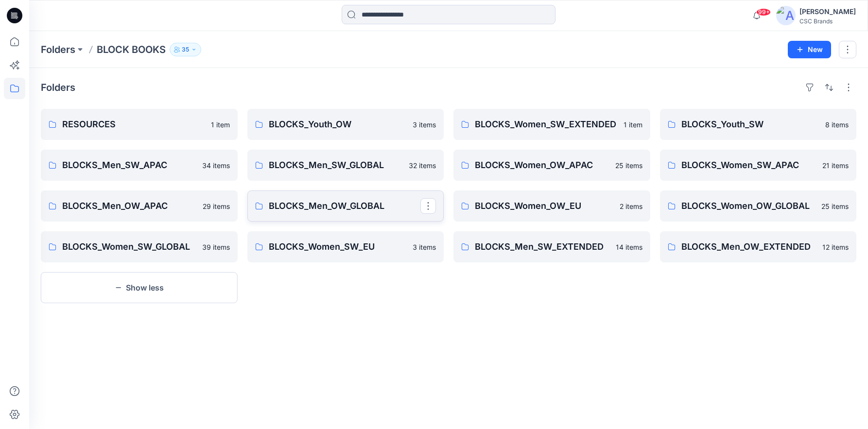  Describe the element at coordinates (139, 124) in the screenshot. I see `a: RESOURCES1 item` at that location.